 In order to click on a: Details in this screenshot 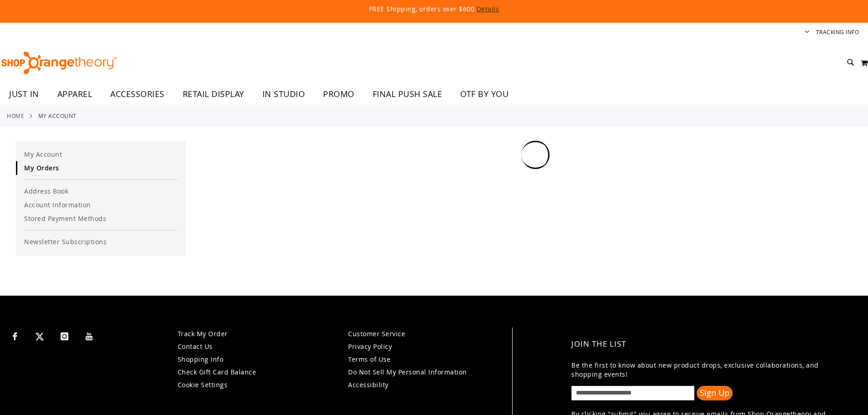, I will do `click(488, 9)`.